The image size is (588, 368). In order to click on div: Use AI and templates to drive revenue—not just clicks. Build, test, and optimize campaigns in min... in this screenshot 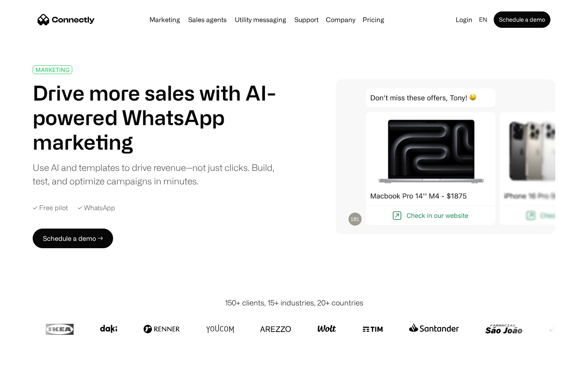, I will do `click(159, 174)`.